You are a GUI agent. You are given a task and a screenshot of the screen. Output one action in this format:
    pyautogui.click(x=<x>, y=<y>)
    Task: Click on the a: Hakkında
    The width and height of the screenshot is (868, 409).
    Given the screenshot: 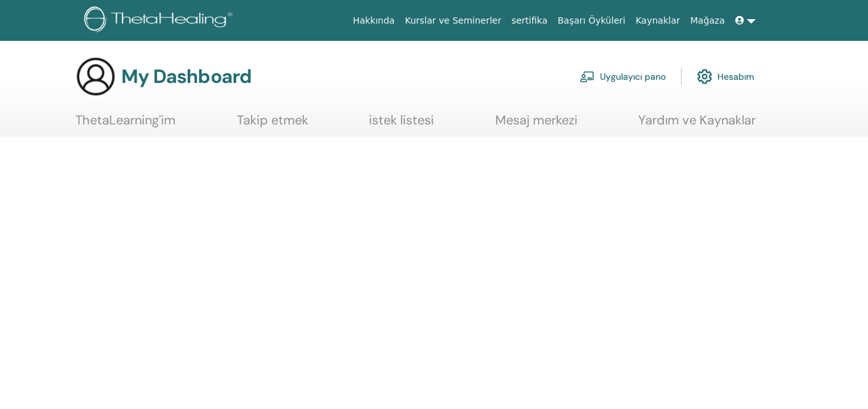 What is the action you would take?
    pyautogui.click(x=374, y=21)
    